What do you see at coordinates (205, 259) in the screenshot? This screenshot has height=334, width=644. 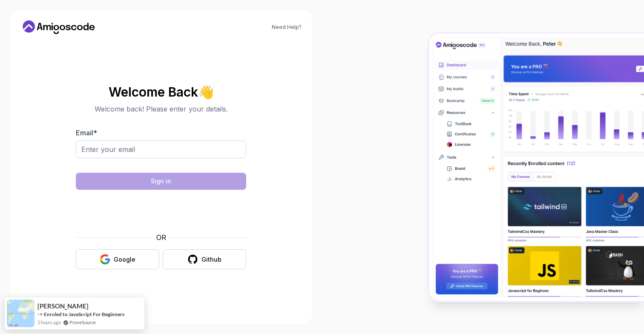 I see `button: Github` at bounding box center [205, 259].